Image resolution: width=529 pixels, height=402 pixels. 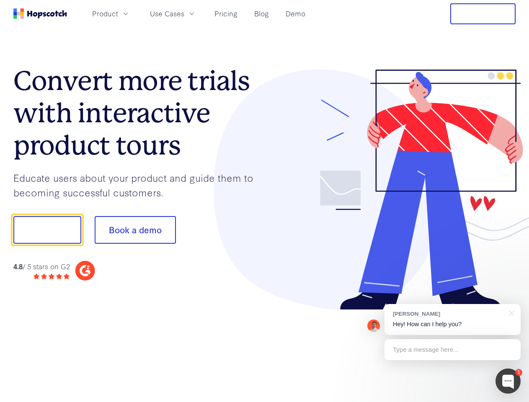 I want to click on span: Use Cases, so click(x=167, y=13).